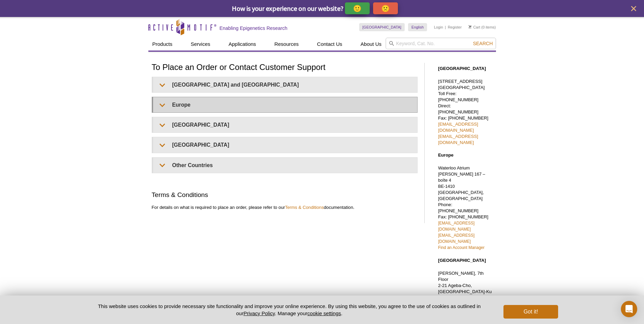 The height and width of the screenshot is (324, 644). Describe the element at coordinates (482, 27) in the screenshot. I see `li: (0 items)` at that location.